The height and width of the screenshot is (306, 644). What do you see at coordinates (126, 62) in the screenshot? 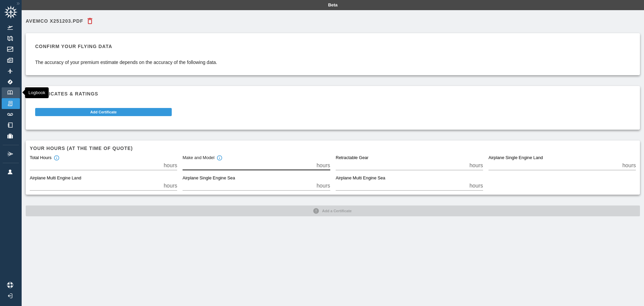
I see `p: The accuracy of your premium estimate depends on the accuracy of the following data.` at bounding box center [126, 62].